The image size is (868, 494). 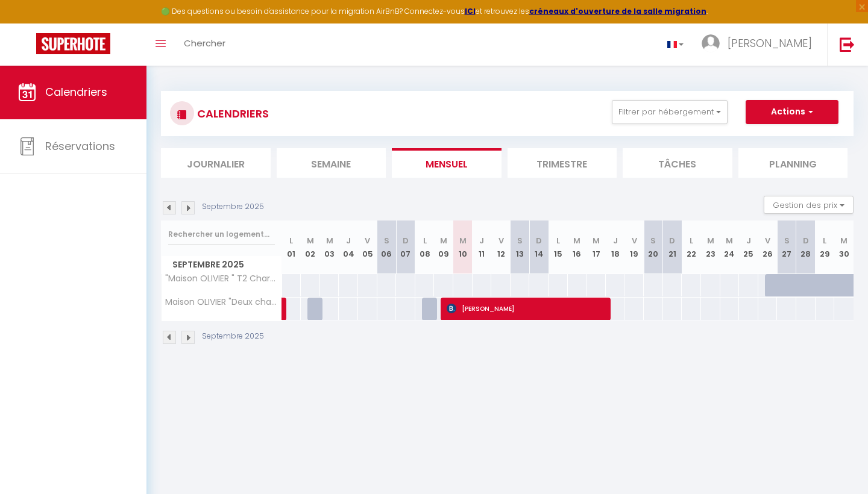 I want to click on th: 14, so click(x=539, y=247).